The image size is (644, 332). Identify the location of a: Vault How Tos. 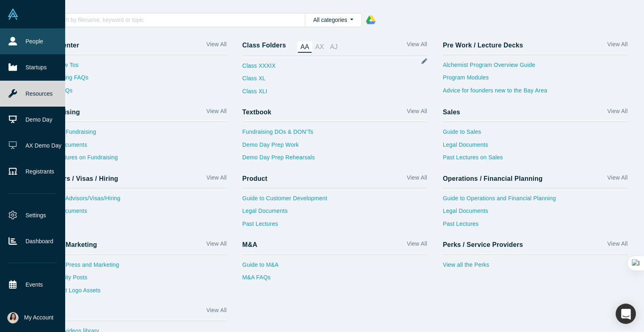
(134, 67).